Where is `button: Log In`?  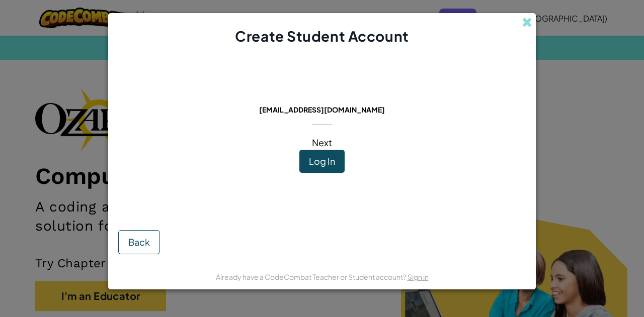 button: Log In is located at coordinates (322, 161).